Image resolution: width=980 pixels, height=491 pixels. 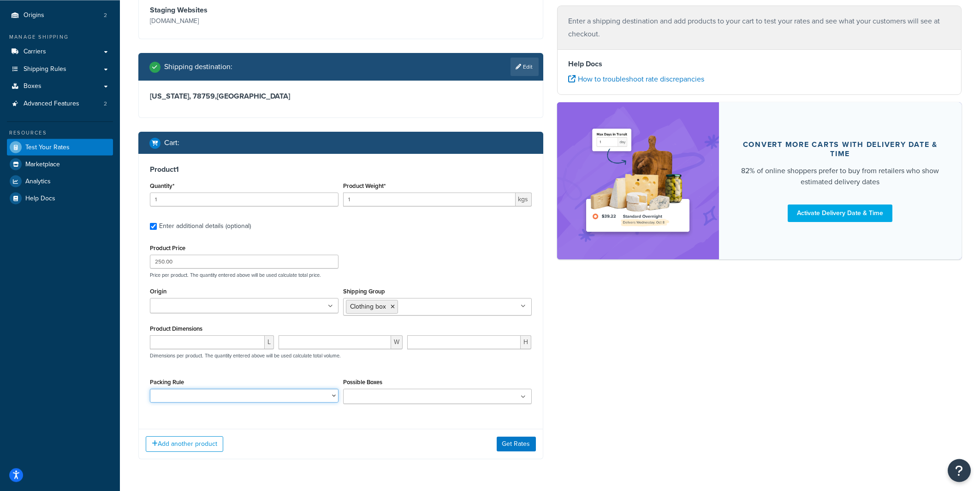 What do you see at coordinates (364, 291) in the screenshot?
I see `label: Shipping Group` at bounding box center [364, 291].